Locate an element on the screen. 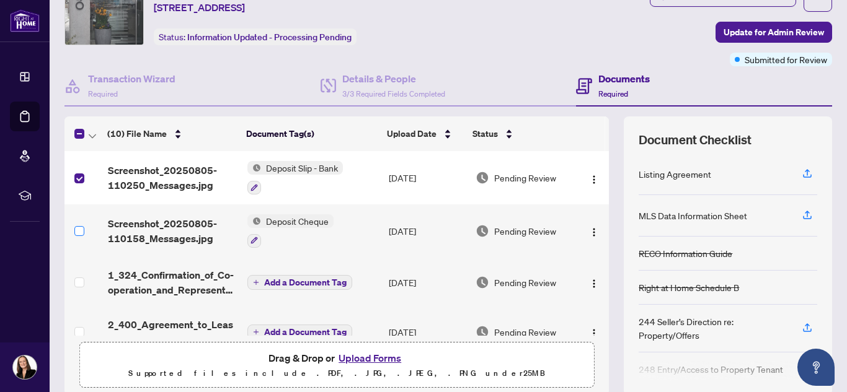 This screenshot has height=392, width=847. th: Status is located at coordinates (521, 134).